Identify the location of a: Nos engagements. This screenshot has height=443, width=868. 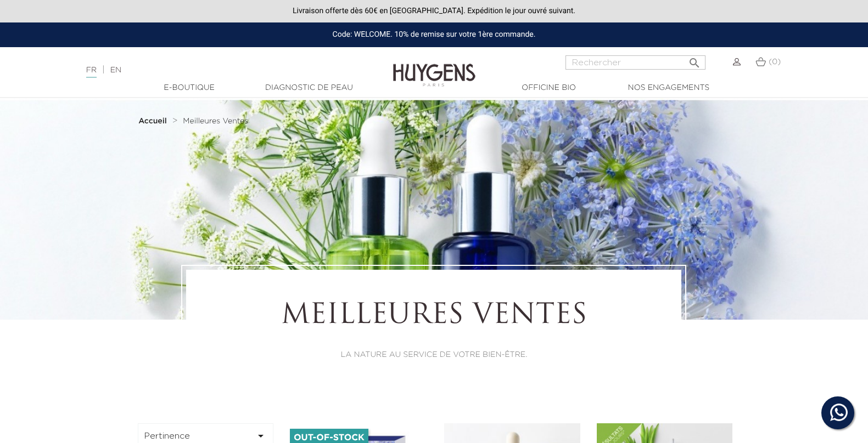
(669, 88).